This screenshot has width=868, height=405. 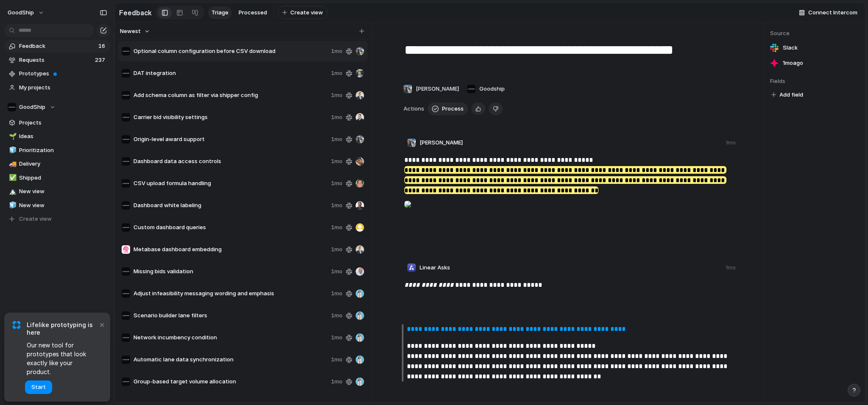 What do you see at coordinates (64, 164) in the screenshot?
I see `span: Delivery` at bounding box center [64, 164].